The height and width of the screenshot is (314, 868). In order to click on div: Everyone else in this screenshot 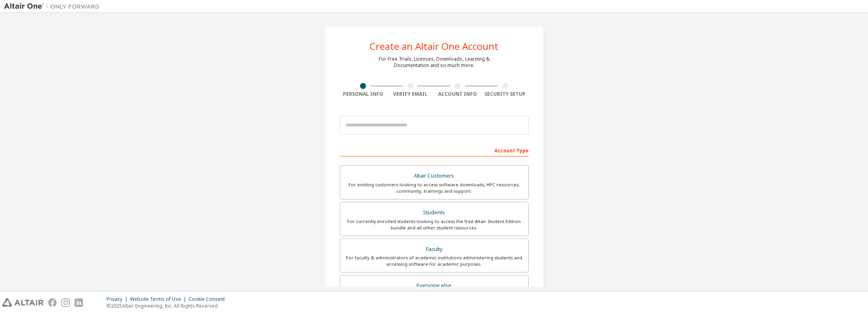, I will do `click(434, 286)`.